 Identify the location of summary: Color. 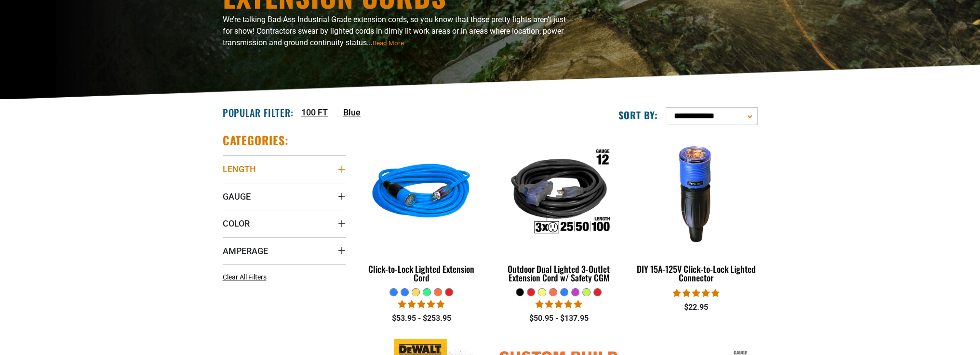
(284, 223).